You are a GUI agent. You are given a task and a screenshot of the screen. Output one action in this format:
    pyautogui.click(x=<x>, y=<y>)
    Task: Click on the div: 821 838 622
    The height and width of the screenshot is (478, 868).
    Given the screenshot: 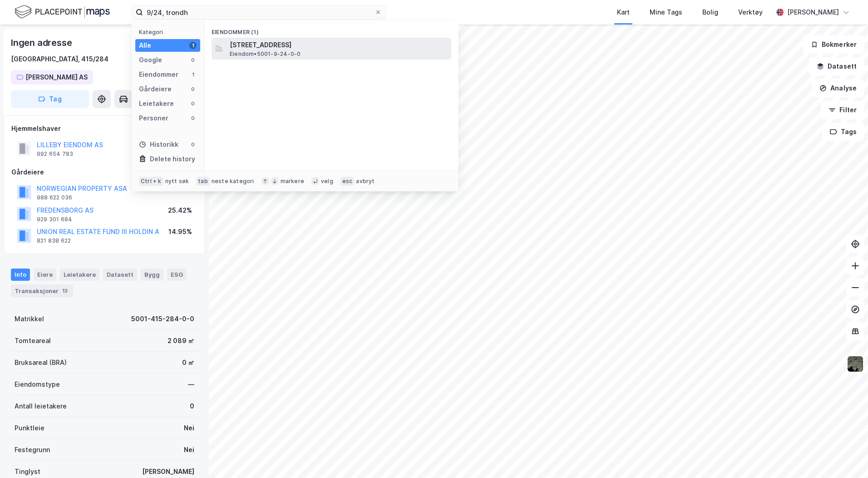 What is the action you would take?
    pyautogui.click(x=54, y=240)
    